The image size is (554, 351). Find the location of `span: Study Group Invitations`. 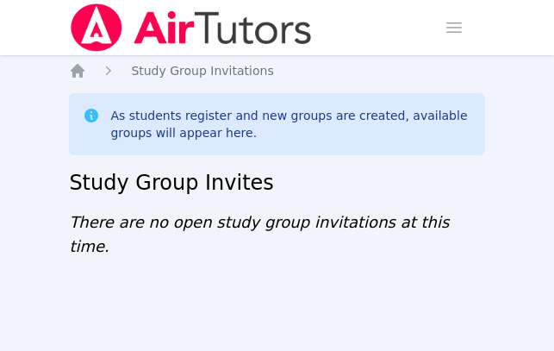

span: Study Group Invitations is located at coordinates (202, 71).